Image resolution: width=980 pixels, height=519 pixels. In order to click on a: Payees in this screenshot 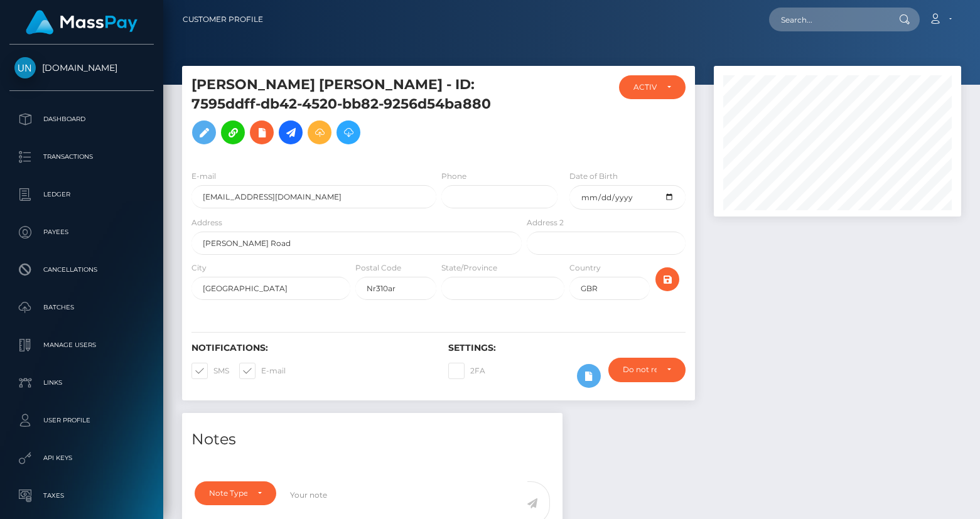, I will do `click(81, 232)`.